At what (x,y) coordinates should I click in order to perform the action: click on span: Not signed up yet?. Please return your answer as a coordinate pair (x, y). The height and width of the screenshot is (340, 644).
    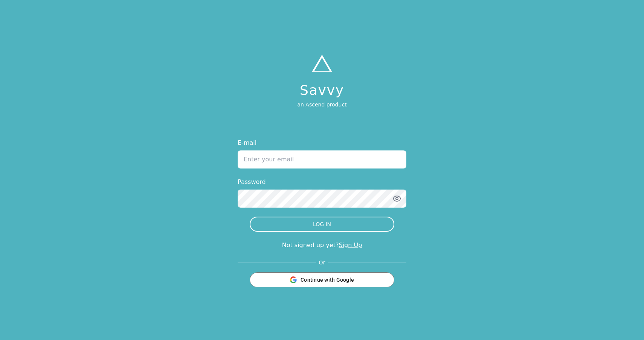
    Looking at the image, I should click on (310, 245).